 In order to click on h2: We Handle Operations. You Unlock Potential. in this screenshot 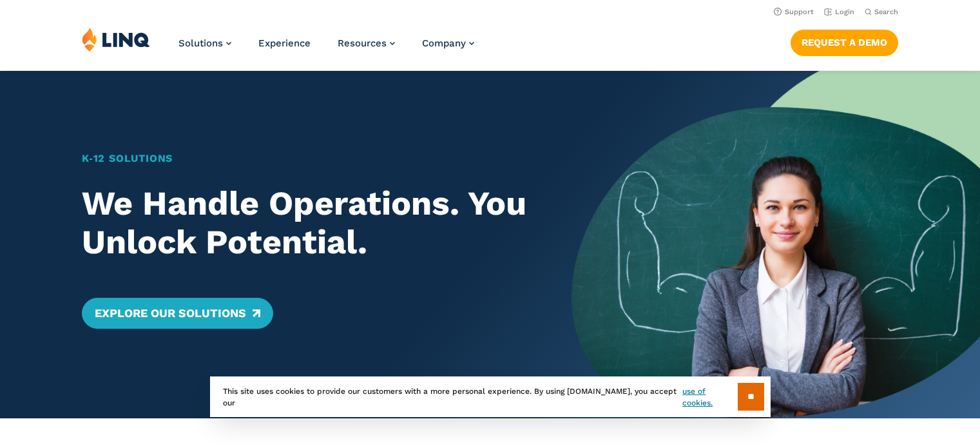, I will do `click(307, 223)`.